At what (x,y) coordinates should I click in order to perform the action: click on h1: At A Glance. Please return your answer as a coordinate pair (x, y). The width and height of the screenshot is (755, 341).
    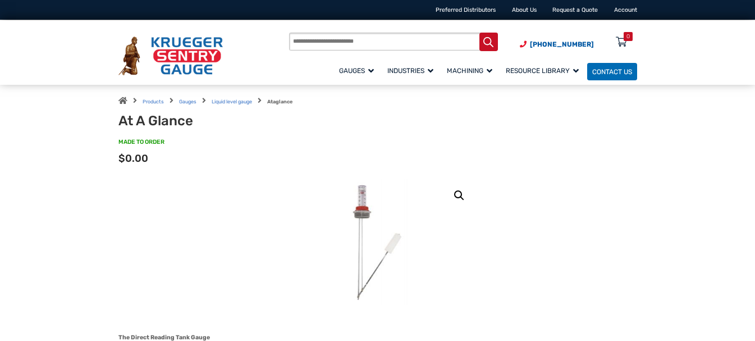
    Looking at the image, I should click on (222, 121).